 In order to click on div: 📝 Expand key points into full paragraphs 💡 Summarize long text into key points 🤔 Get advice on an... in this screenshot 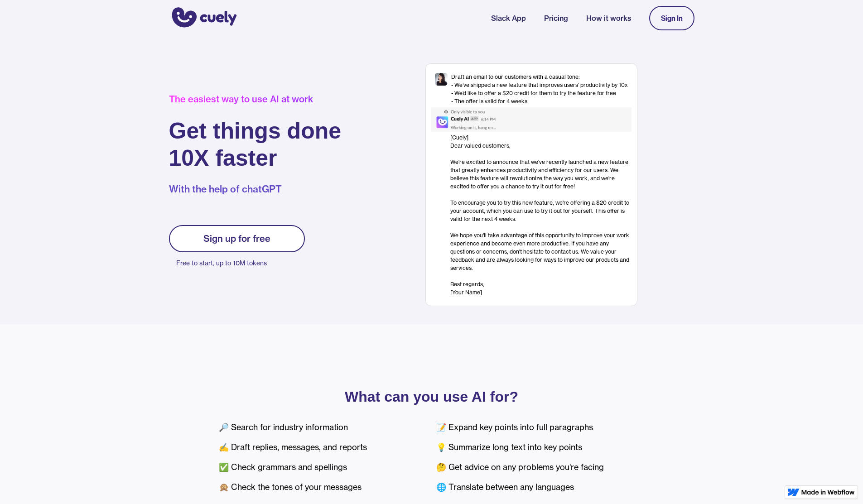, I will do `click(541, 457)`.